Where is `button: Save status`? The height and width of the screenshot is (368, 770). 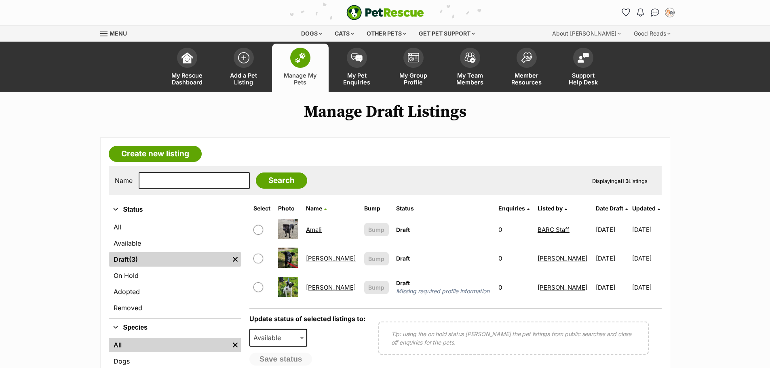
button: Save status is located at coordinates (281, 359).